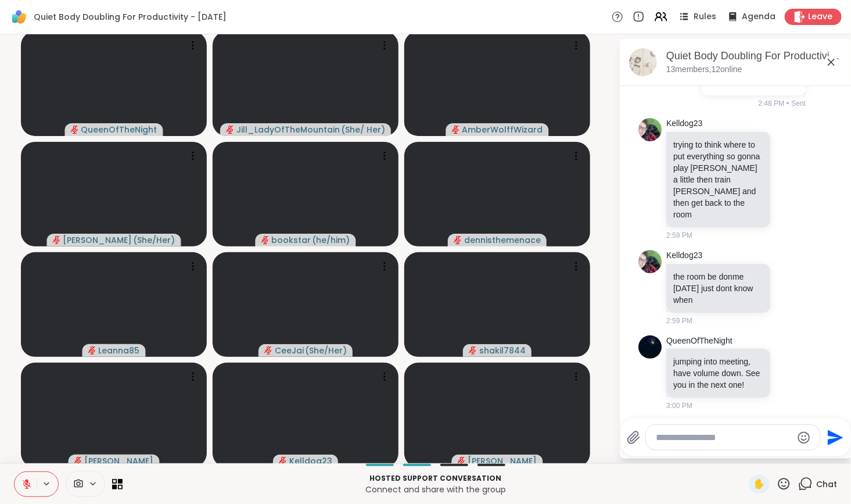 The width and height of the screenshot is (851, 504). Describe the element at coordinates (771, 103) in the screenshot. I see `span: 2:48 PM` at that location.